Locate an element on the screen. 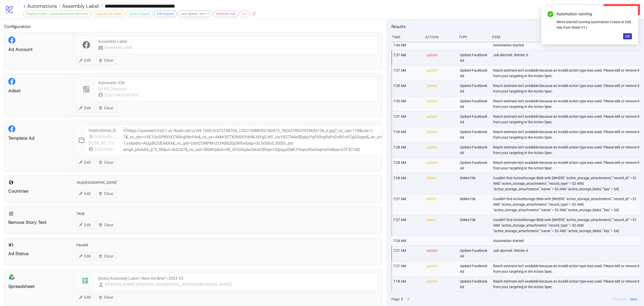 This screenshot has height=306, width=644. button: Next is located at coordinates (633, 299).